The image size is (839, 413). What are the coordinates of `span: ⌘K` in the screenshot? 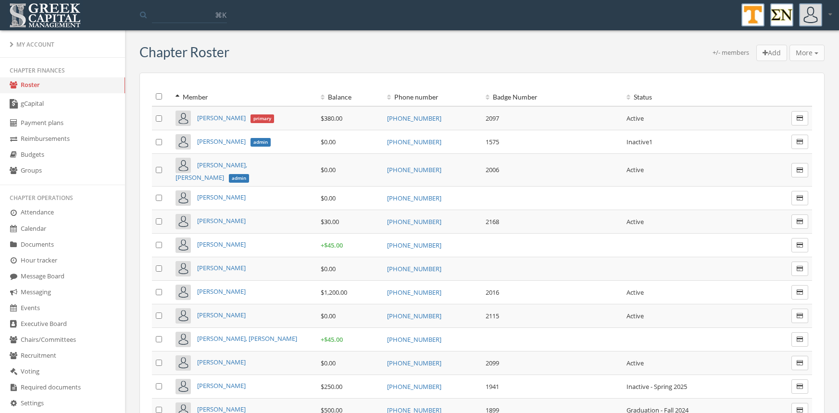 It's located at (221, 15).